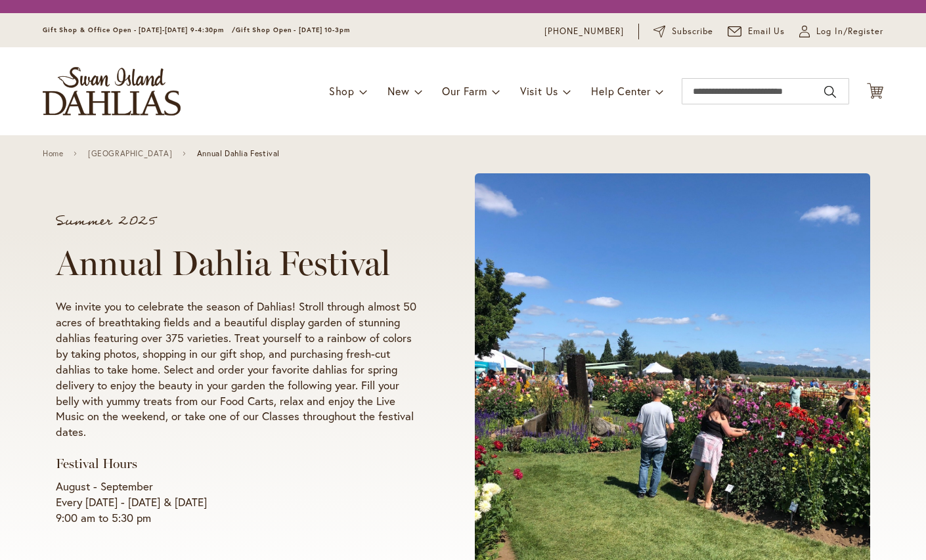 This screenshot has height=560, width=926. What do you see at coordinates (238, 153) in the screenshot?
I see `span: Annual Dahlia Festival` at bounding box center [238, 153].